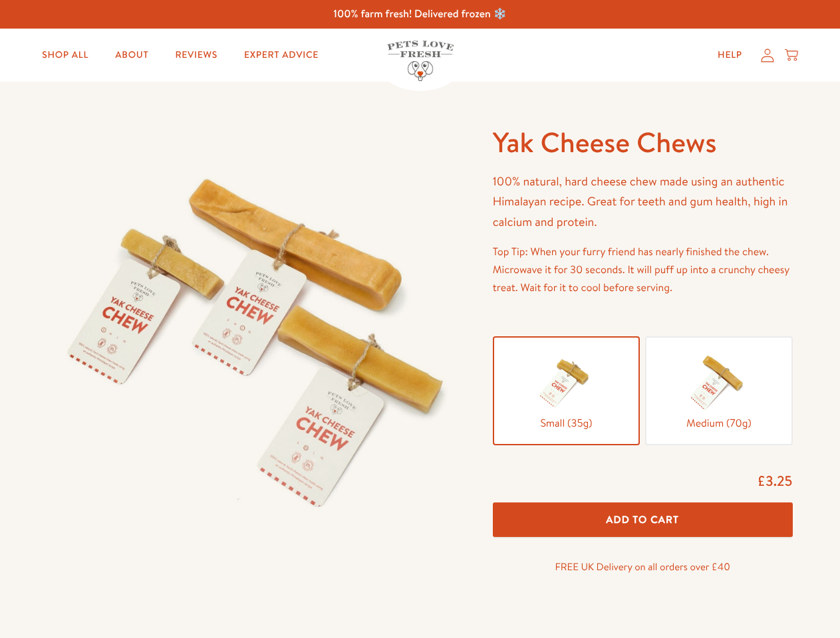  Describe the element at coordinates (643, 519) in the screenshot. I see `span: Add To Cart` at that location.